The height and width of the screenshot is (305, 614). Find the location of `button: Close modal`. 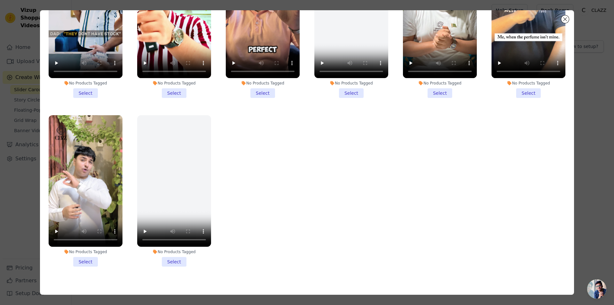

button: Close modal is located at coordinates (565, 19).